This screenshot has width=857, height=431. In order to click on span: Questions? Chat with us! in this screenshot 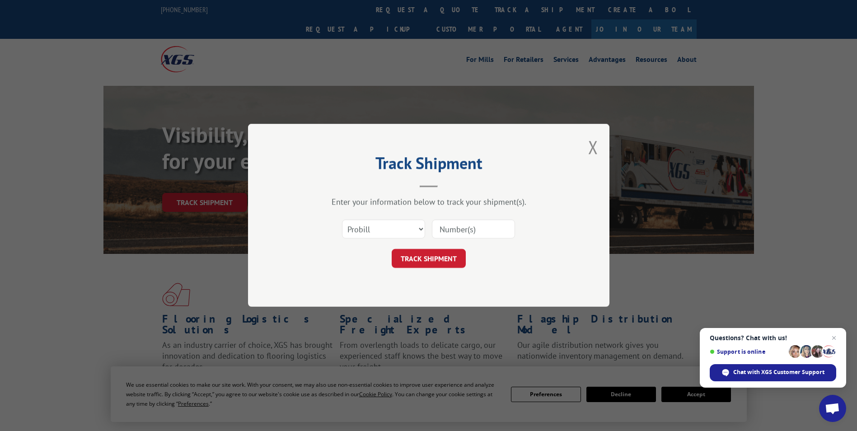, I will do `click(773, 338)`.